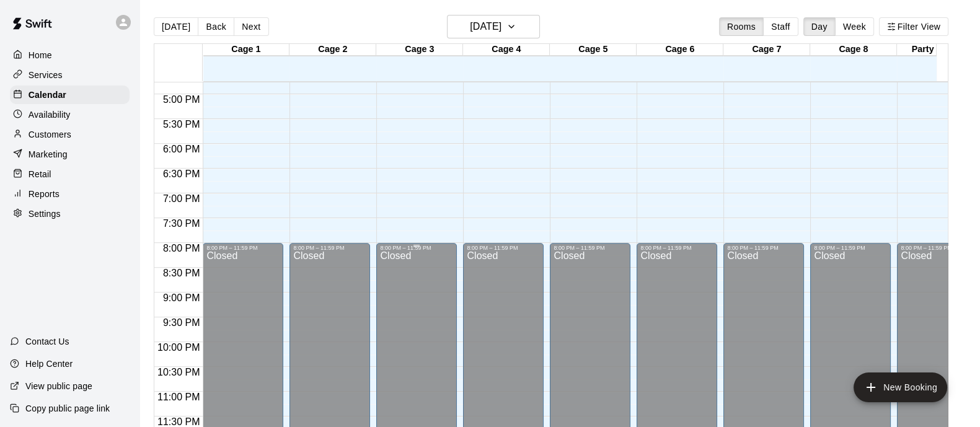  What do you see at coordinates (69, 154) in the screenshot?
I see `div: Marketing` at bounding box center [69, 154].